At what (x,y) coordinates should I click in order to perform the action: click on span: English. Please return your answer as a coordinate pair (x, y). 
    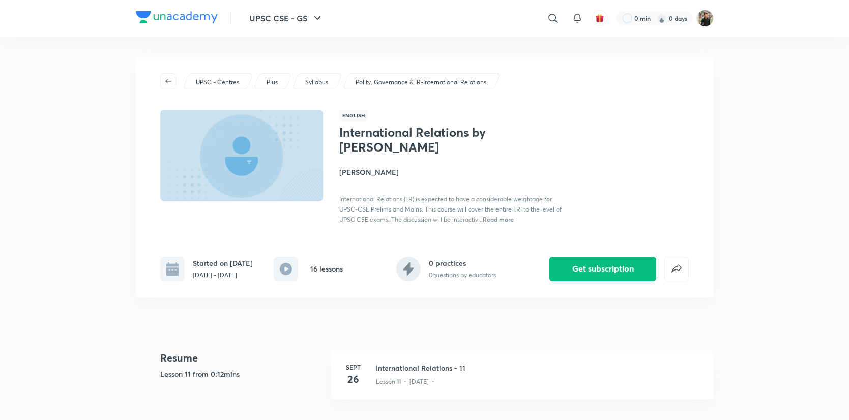
    Looking at the image, I should click on (354, 116).